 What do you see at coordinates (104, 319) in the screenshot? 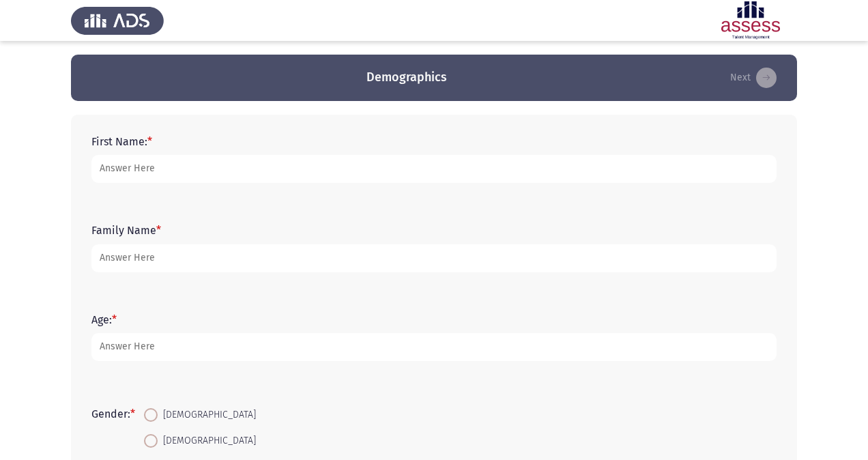
I see `label: Age:` at bounding box center [104, 319].